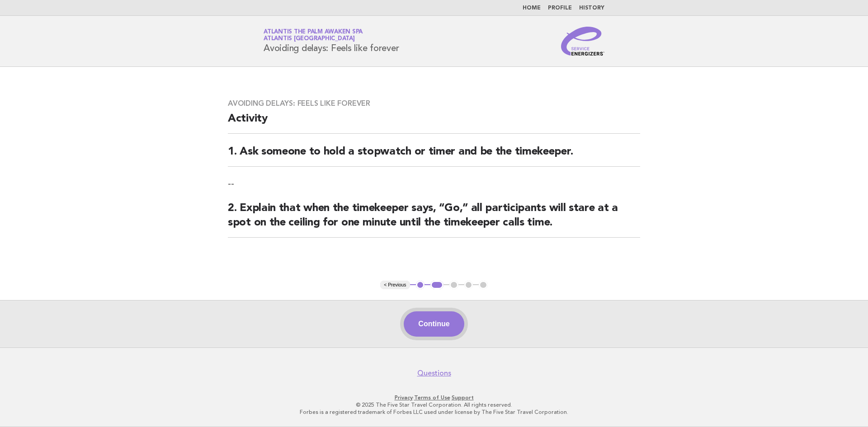  I want to click on h3: Avoiding delays: Feels like forever, so click(434, 103).